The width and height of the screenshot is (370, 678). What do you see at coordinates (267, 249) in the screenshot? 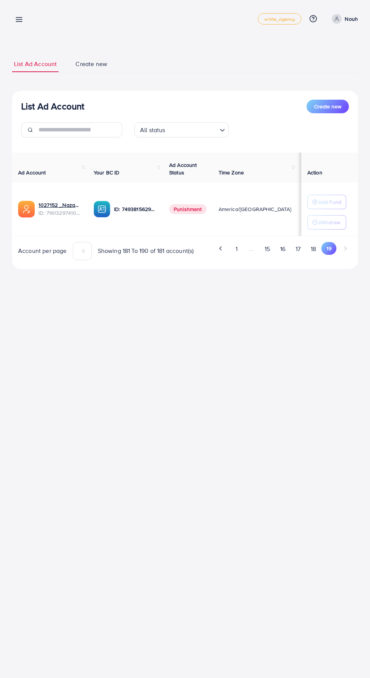
I see `button: Go to page 15` at bounding box center [267, 249].